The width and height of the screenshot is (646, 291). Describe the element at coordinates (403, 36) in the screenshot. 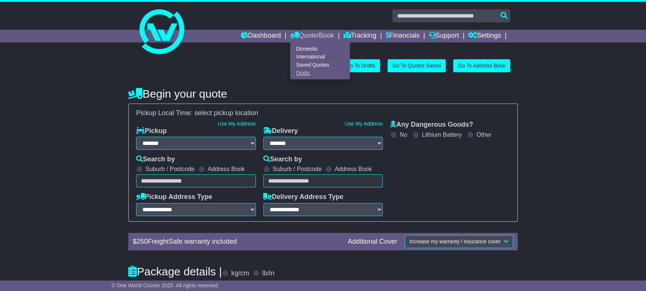

I see `a: Financials` at that location.